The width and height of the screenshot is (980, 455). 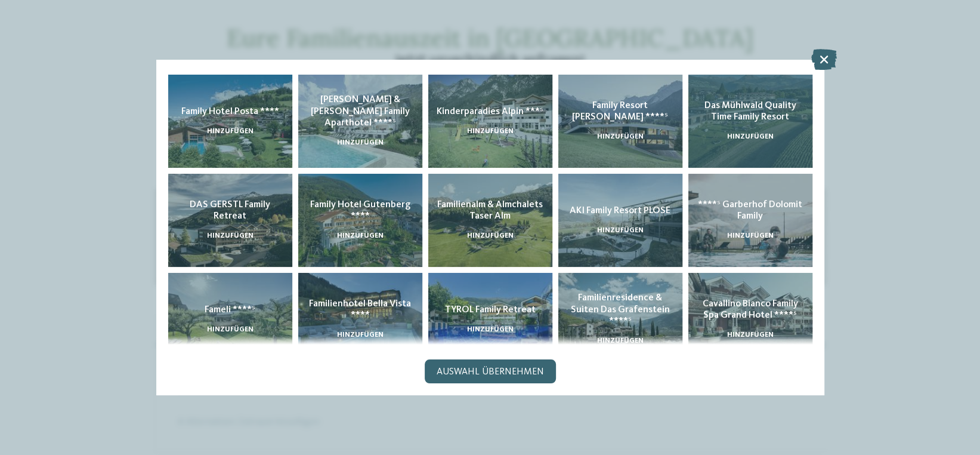 What do you see at coordinates (620, 211) in the screenshot?
I see `span: AKI Family Resort PLOSE` at bounding box center [620, 211].